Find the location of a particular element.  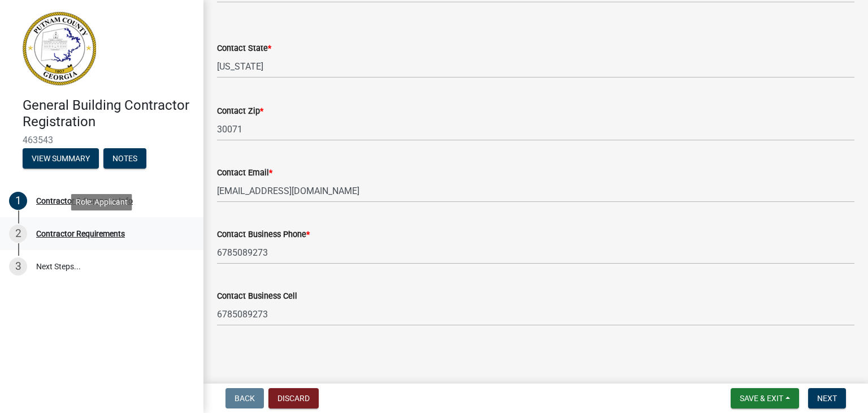

button: Back is located at coordinates (245, 398).